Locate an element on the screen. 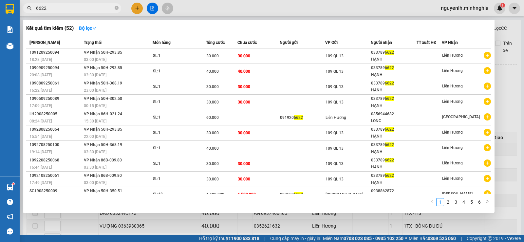  span: VP Nhận 50H-368.19 is located at coordinates (103, 83).